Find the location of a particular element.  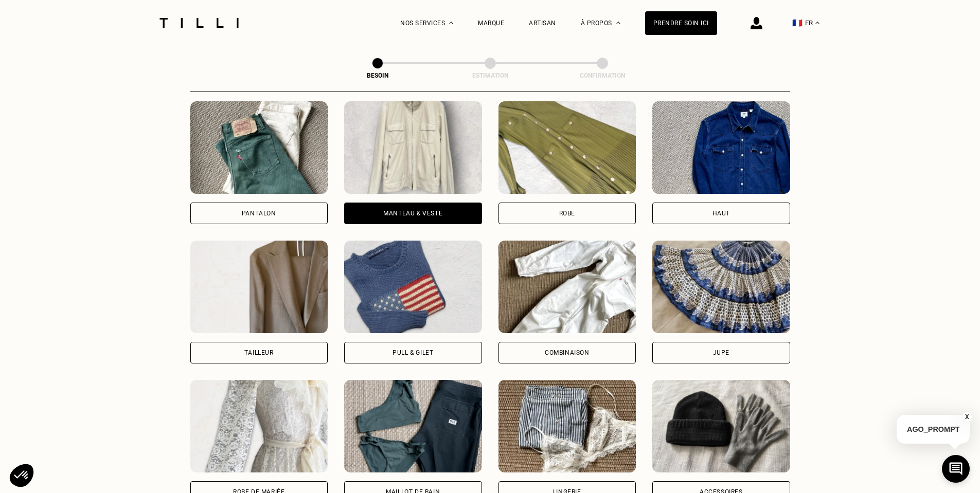

p: AGO_PROMPT is located at coordinates (933, 429).